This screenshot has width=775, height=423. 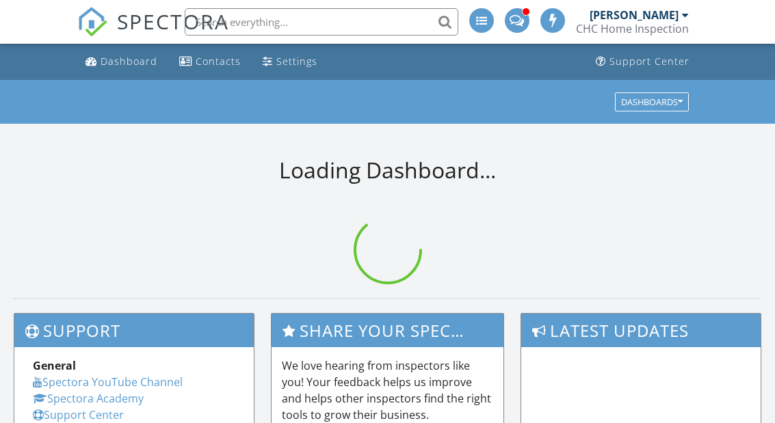 I want to click on button: Dashboards, so click(x=652, y=102).